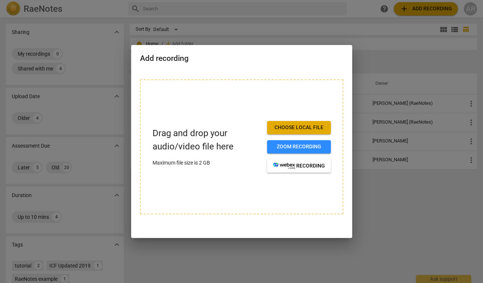 The image size is (483, 283). Describe the element at coordinates (299, 127) in the screenshot. I see `span: Choose local file` at that location.